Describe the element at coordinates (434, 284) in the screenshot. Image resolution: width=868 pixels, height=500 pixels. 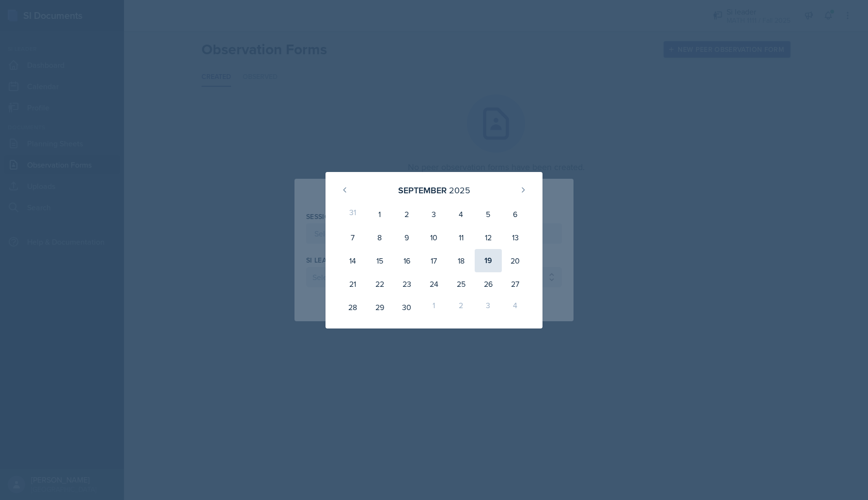
I see `div: 24` at that location.